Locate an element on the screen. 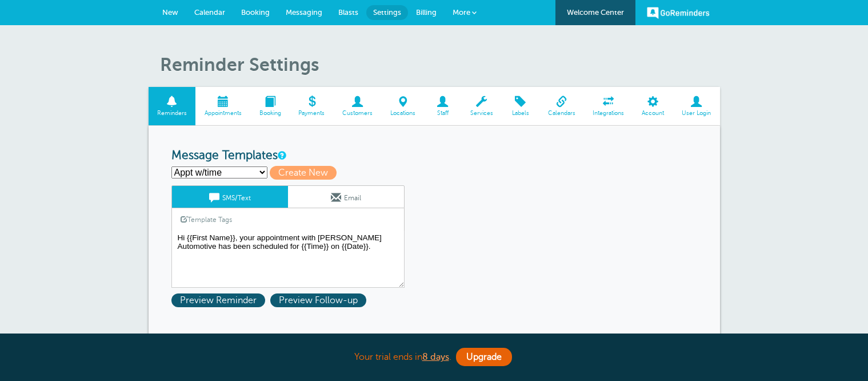  a: Booking is located at coordinates (270, 106).